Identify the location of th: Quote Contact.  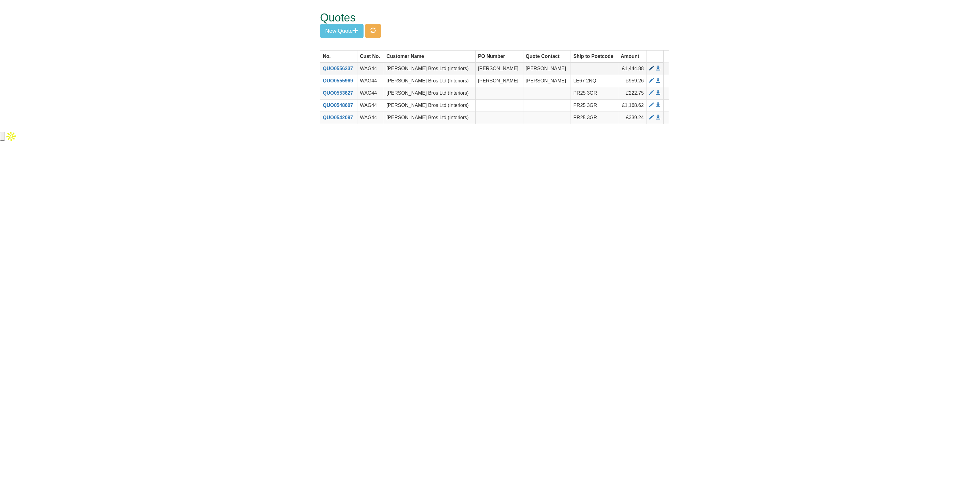
(547, 57).